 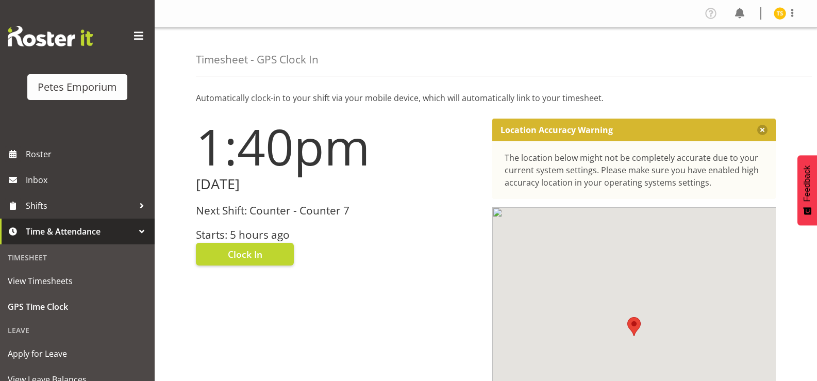 I want to click on h4: Timesheet - GPS Clock In, so click(x=257, y=59).